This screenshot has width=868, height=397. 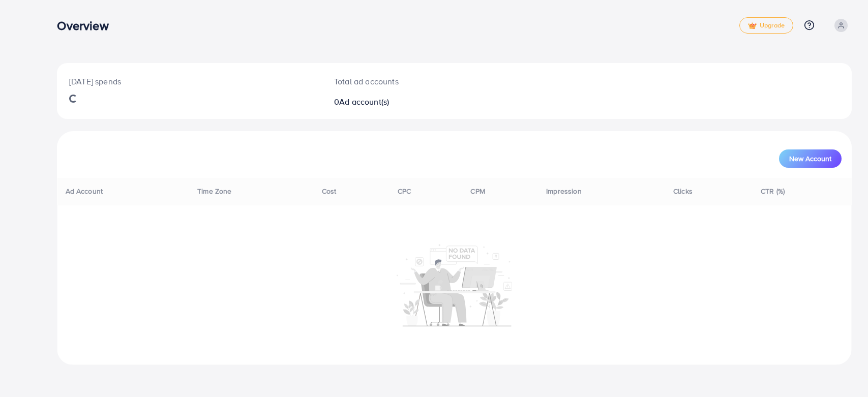 What do you see at coordinates (364, 102) in the screenshot?
I see `span: Ad account(s)` at bounding box center [364, 102].